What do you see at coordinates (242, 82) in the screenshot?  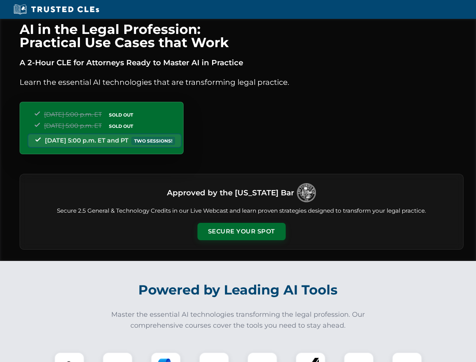 I see `p: Learn the essential AI technologies that are transforming legal practice.` at bounding box center [242, 82].